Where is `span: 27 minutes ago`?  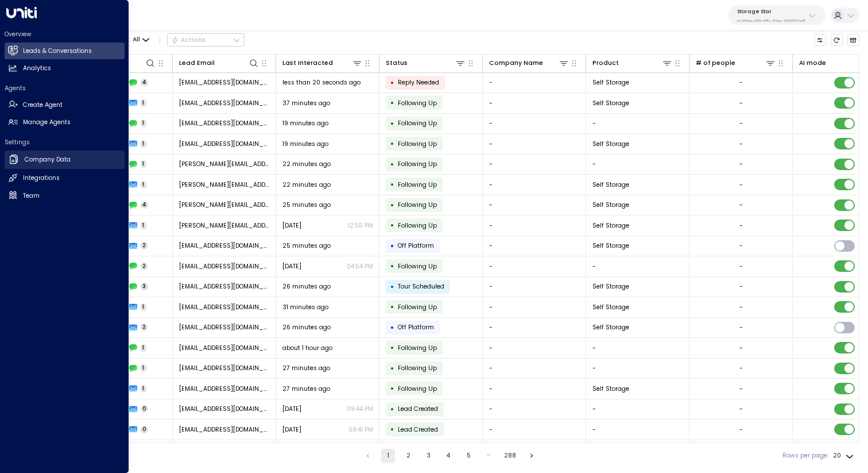 span: 27 minutes ago is located at coordinates (306, 388).